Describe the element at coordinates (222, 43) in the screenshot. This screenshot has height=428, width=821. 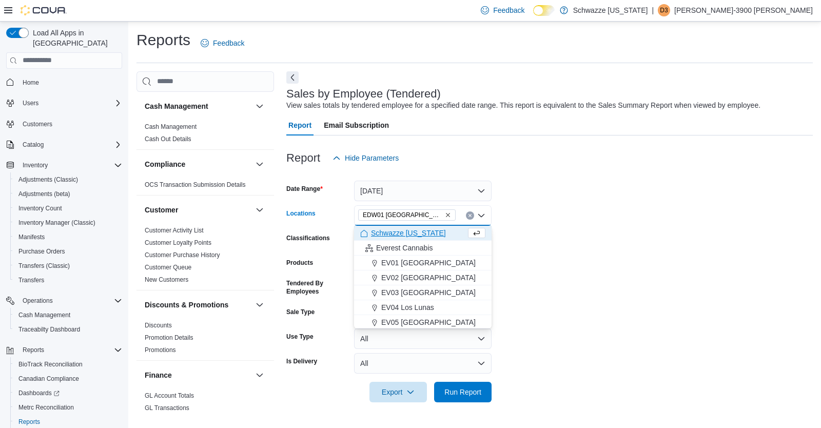
I see `a: Feedback` at that location.